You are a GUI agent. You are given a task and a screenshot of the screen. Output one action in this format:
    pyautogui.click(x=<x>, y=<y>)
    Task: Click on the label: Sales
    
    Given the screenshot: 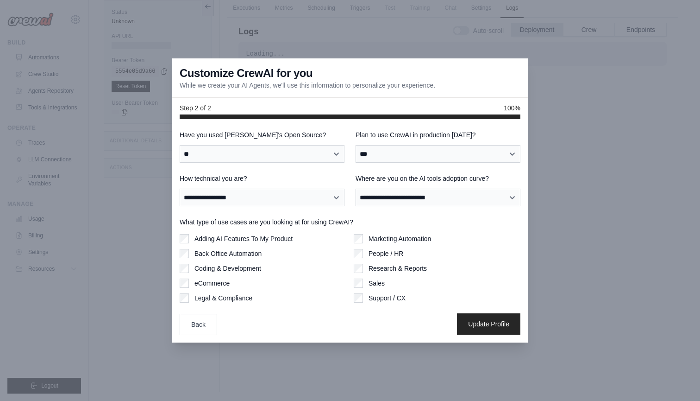 What is the action you would take?
    pyautogui.click(x=377, y=283)
    